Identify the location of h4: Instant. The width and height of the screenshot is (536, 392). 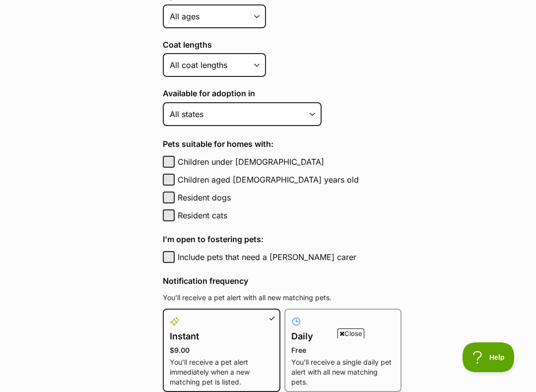
(221, 336).